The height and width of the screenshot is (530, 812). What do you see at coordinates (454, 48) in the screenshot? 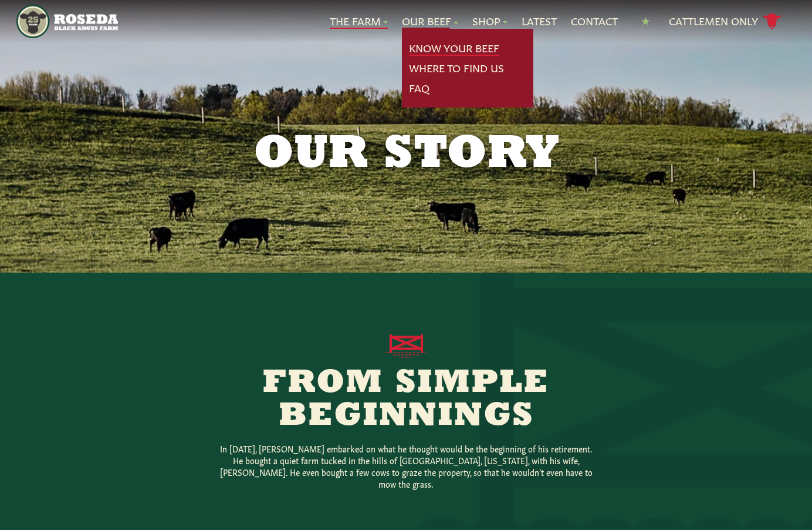
I see `a: Know Your Beef` at bounding box center [454, 48].